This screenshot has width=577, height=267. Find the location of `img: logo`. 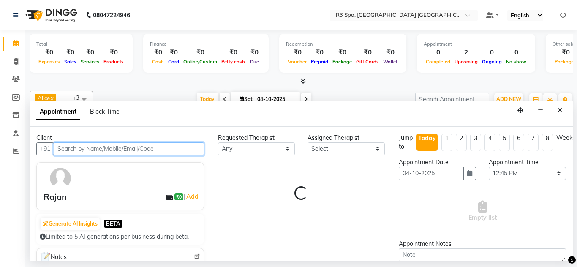

img: logo is located at coordinates (50, 15).